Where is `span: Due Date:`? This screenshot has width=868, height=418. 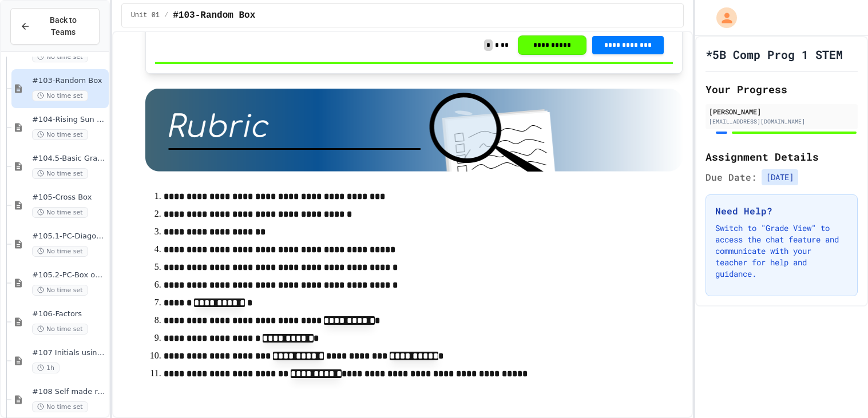 span: Due Date: is located at coordinates (731, 177).